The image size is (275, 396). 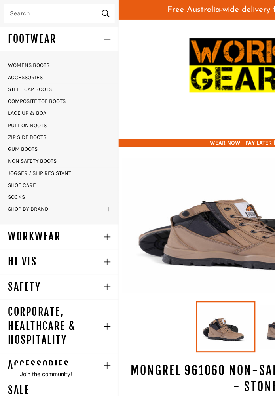 What do you see at coordinates (106, 366) in the screenshot?
I see `button: ACCESSORIES Menu` at bounding box center [106, 366].